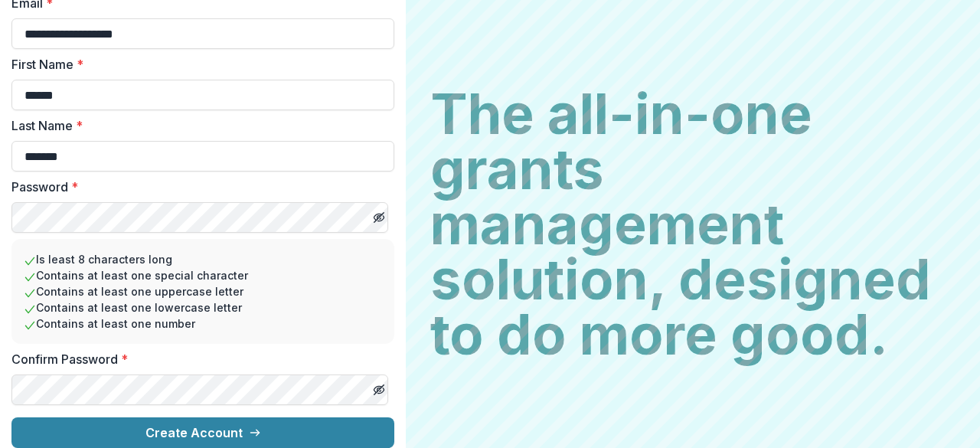  What do you see at coordinates (203, 308) in the screenshot?
I see `li: Contains at least one lowercase letter` at bounding box center [203, 308].